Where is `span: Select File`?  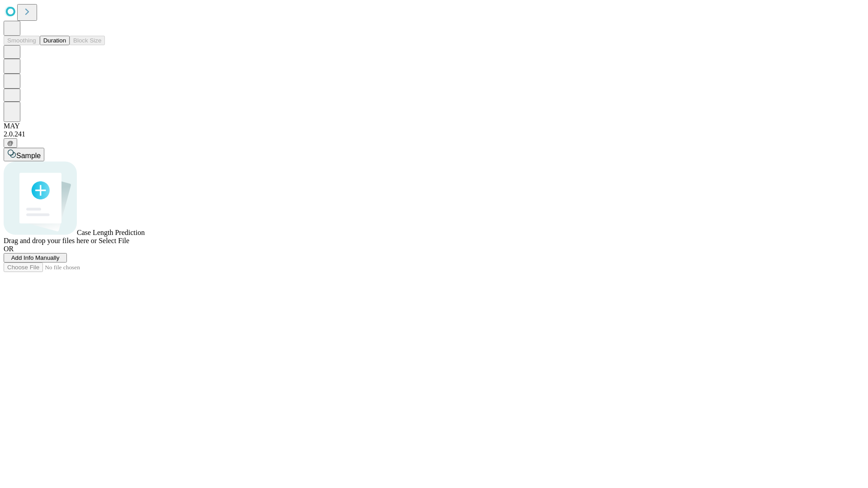
span: Select File is located at coordinates (114, 240).